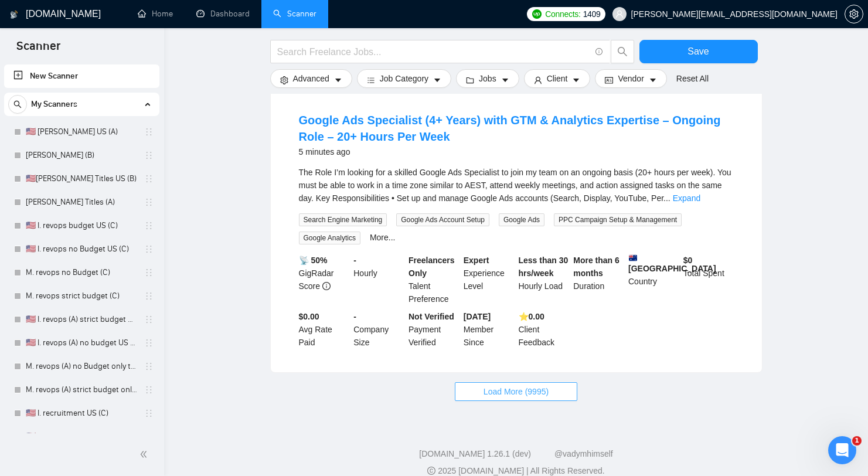  What do you see at coordinates (699, 52) in the screenshot?
I see `button: Save` at bounding box center [699, 52].